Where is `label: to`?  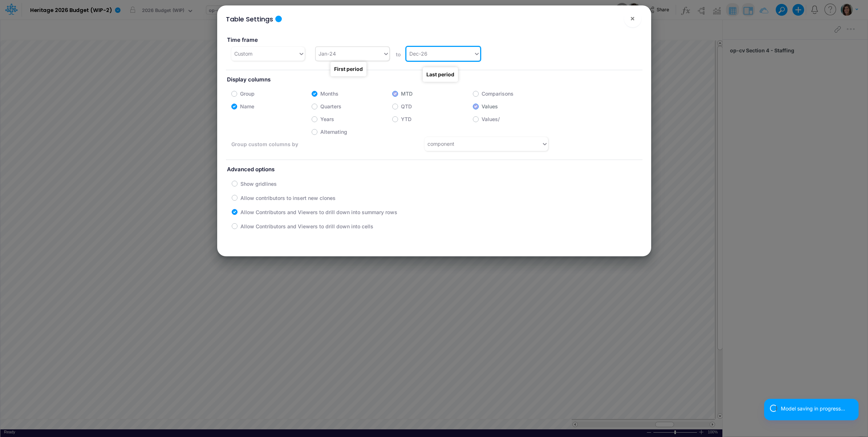
label: to is located at coordinates (398, 54).